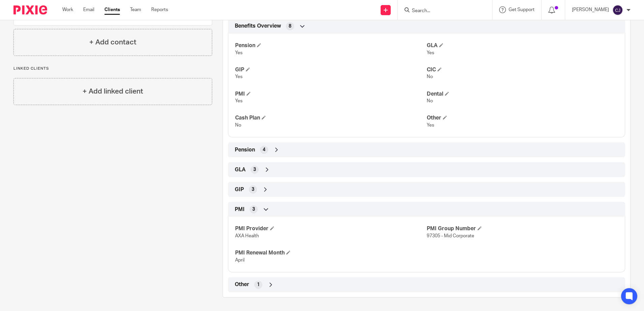  Describe the element at coordinates (522, 46) in the screenshot. I see `h4: GLA` at that location.